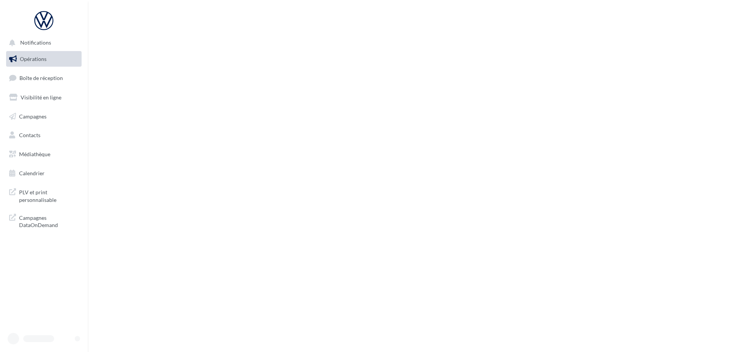  What do you see at coordinates (49, 221) in the screenshot?
I see `span: Campagnes DataOnDemand` at bounding box center [49, 221].